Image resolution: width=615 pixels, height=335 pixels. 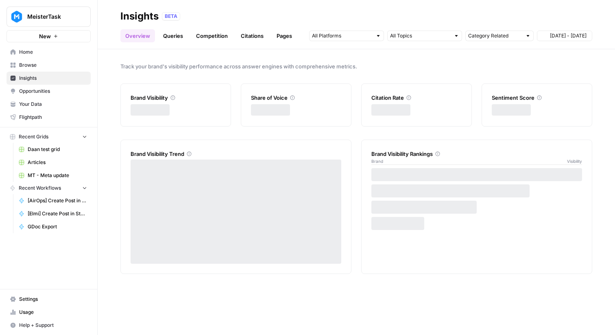 What do you see at coordinates (140, 16) in the screenshot?
I see `div: Insights` at bounding box center [140, 16].